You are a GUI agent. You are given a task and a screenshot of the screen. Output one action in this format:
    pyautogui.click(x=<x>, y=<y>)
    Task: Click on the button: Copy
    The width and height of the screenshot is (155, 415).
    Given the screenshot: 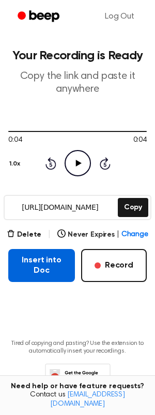 What is the action you would take?
    pyautogui.click(x=133, y=207)
    